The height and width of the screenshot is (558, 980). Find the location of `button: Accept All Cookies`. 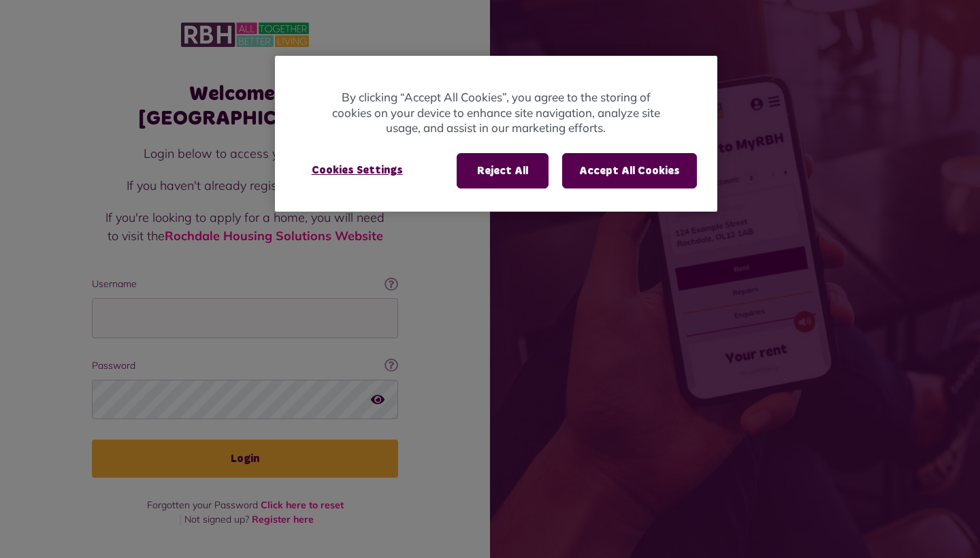

button: Accept All Cookies is located at coordinates (630, 171).